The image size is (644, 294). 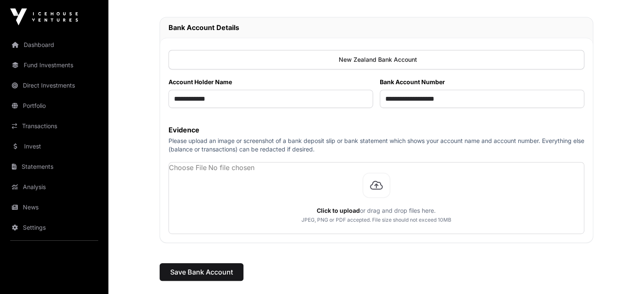 What do you see at coordinates (54, 106) in the screenshot?
I see `a: Portfolio` at bounding box center [54, 106].